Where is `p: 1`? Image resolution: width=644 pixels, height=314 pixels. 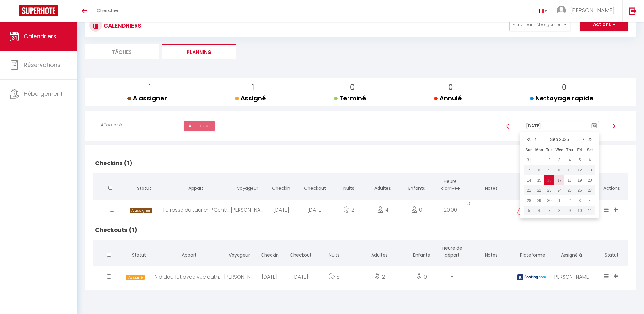 p: 1 is located at coordinates (253, 88).